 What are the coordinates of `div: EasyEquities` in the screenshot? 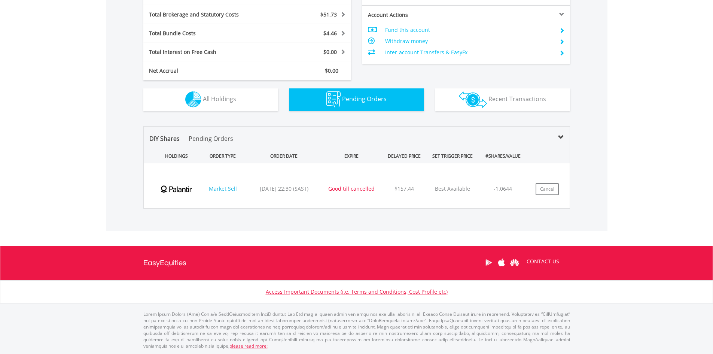 It's located at (165, 263).